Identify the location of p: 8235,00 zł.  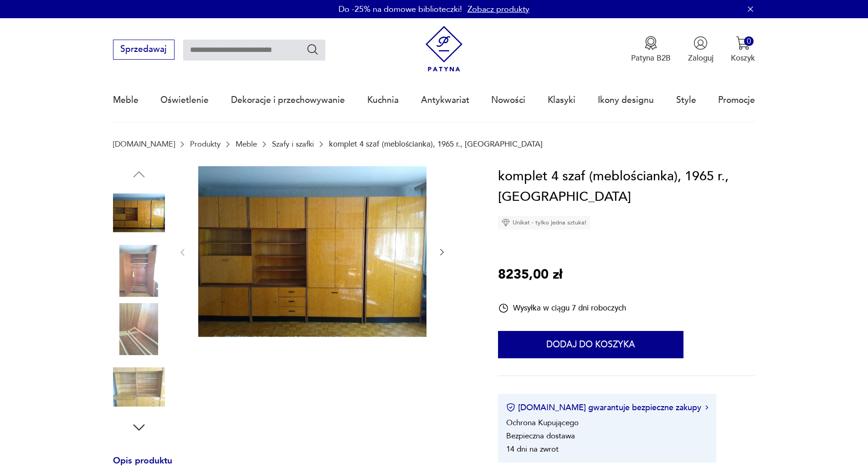
(529, 275).